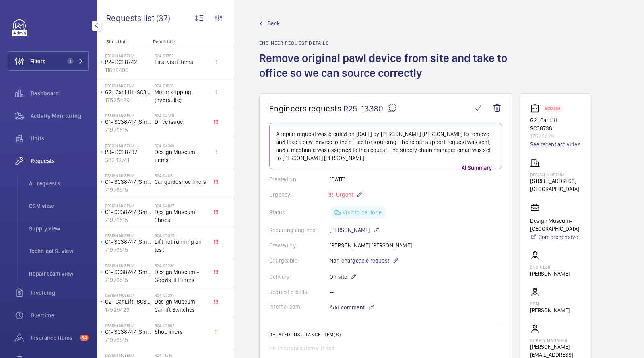 The image size is (644, 358). I want to click on span: Add comment, so click(347, 308).